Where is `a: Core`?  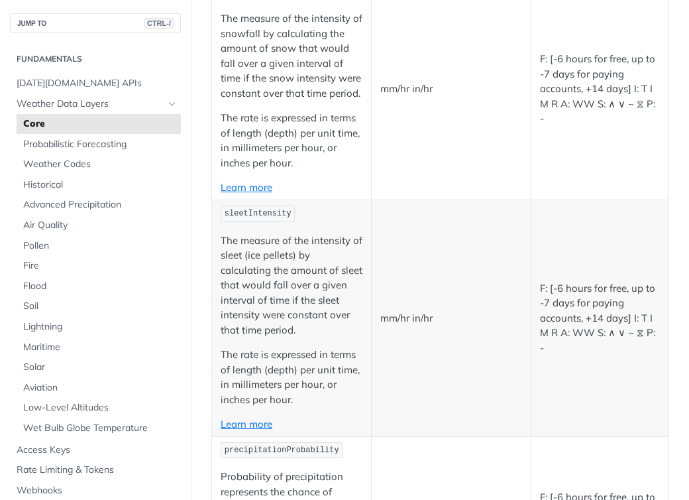
a: Core is located at coordinates (99, 124).